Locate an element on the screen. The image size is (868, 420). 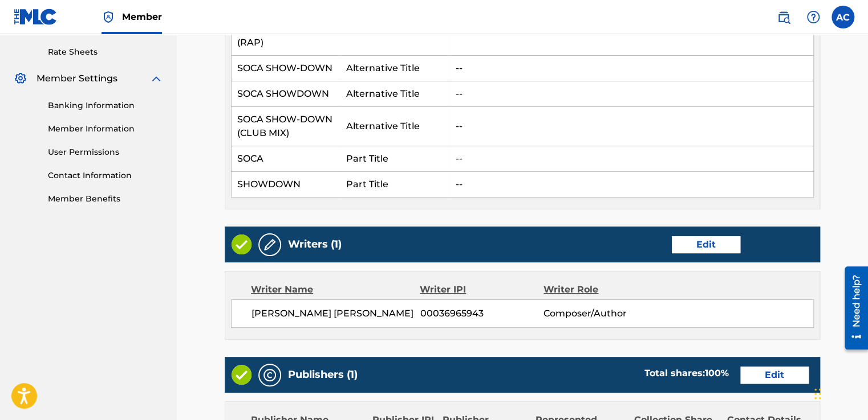
div: Need help? is located at coordinates (20, 38).